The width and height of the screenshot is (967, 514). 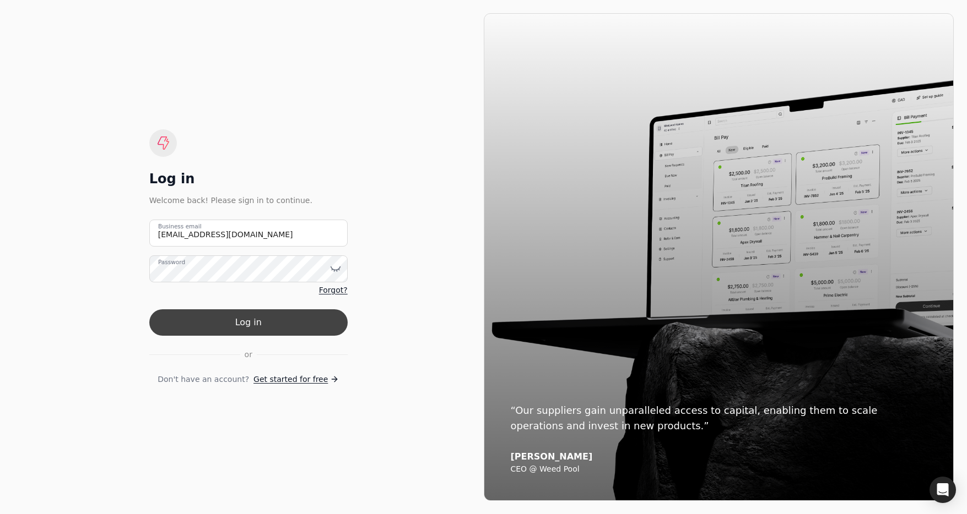 I want to click on div: “Our suppliers gain unparalleled access to capital, enabling them to scale operations and invest ..., so click(x=719, y=419).